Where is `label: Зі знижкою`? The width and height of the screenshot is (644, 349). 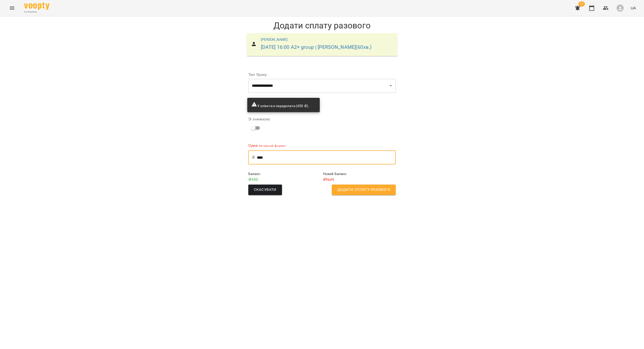
label: Зі знижкою is located at coordinates (259, 119).